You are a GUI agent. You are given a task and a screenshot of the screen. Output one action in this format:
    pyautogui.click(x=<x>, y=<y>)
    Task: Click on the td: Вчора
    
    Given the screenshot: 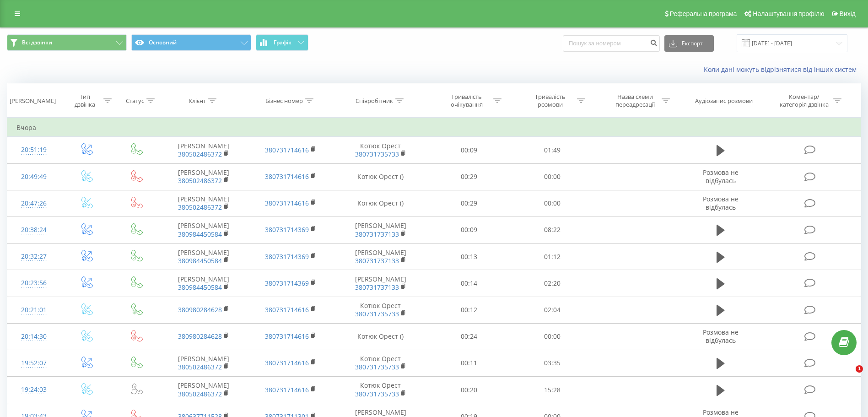 What is the action you would take?
    pyautogui.click(x=435, y=128)
    